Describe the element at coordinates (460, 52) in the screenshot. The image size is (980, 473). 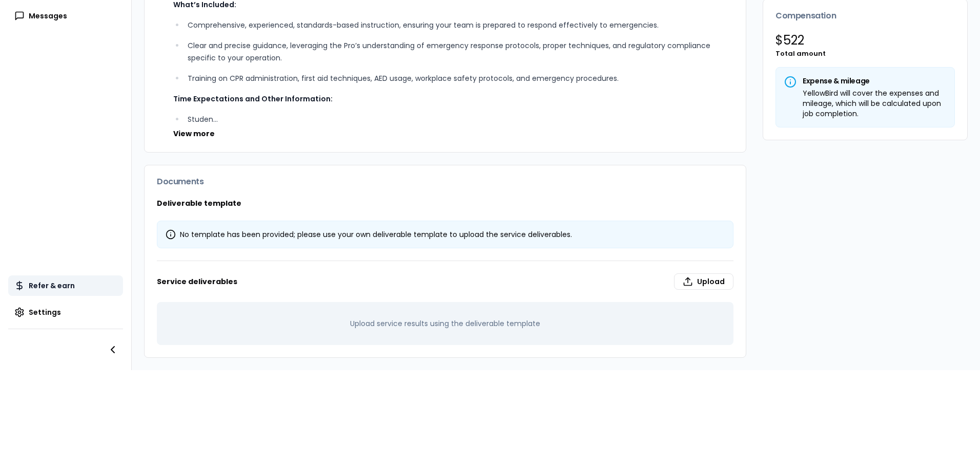
I see `p: Clear and precise guidance, leveraging the Pro’s understanding of emergency response protocols, p...` at that location.